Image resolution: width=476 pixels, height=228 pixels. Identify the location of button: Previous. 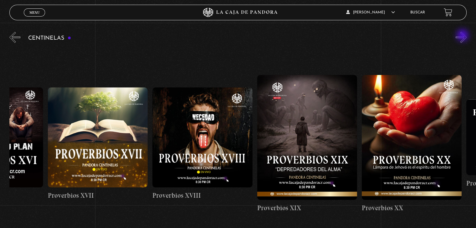
(15, 37).